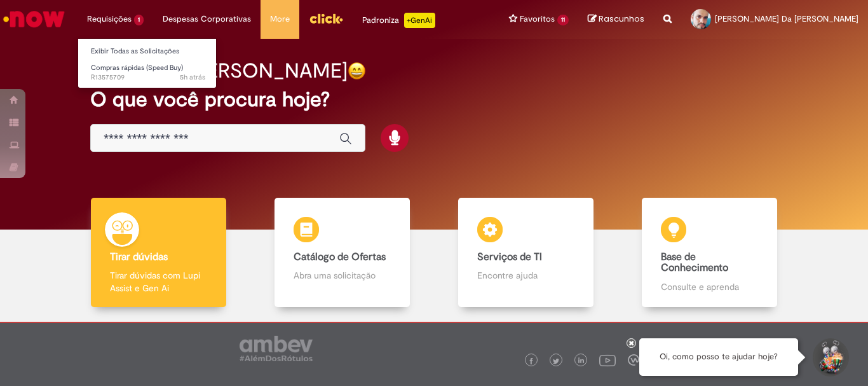  Describe the element at coordinates (357, 70) in the screenshot. I see `img: happy-face.png` at that location.